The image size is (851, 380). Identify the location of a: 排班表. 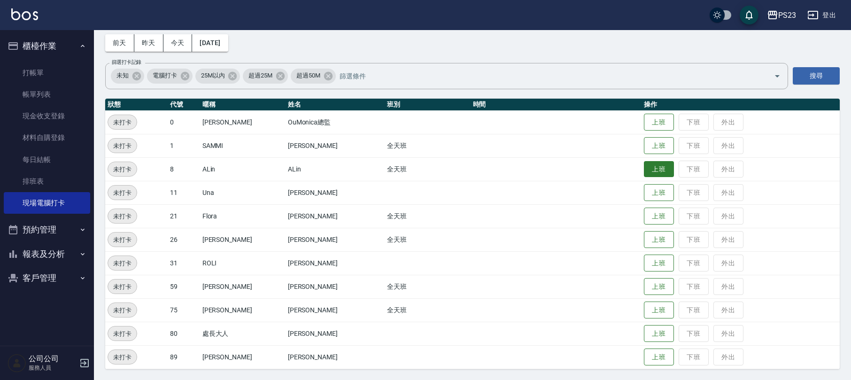
(47, 181).